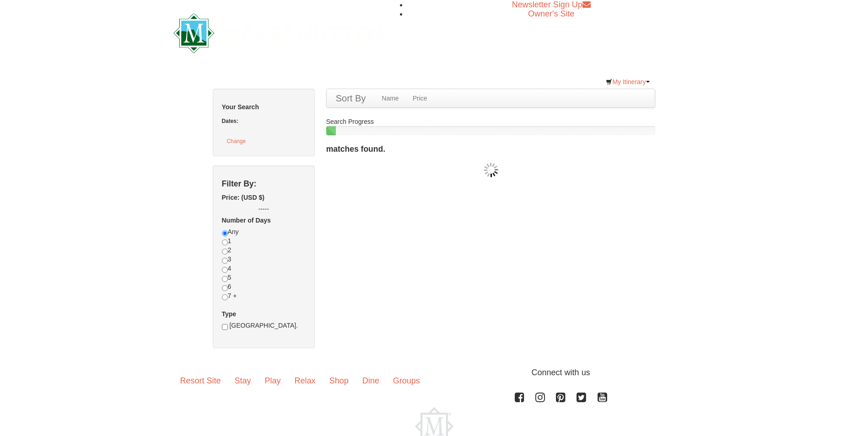 The width and height of the screenshot is (868, 436). I want to click on a: Shop, so click(339, 381).